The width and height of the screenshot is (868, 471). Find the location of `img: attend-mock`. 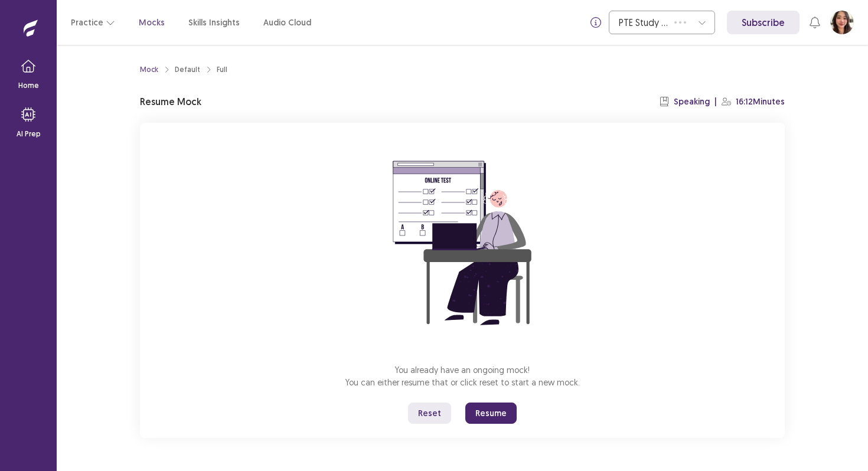

img: attend-mock is located at coordinates (462, 243).